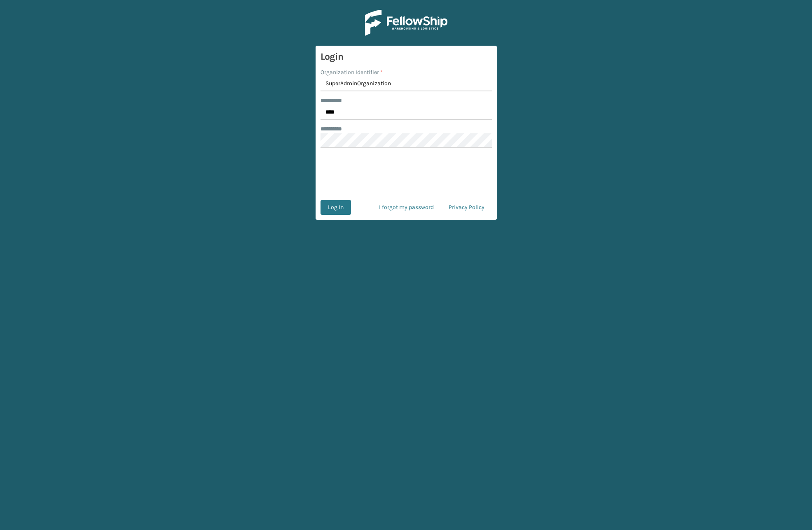 This screenshot has width=812, height=530. I want to click on a: I forgot my password, so click(406, 208).